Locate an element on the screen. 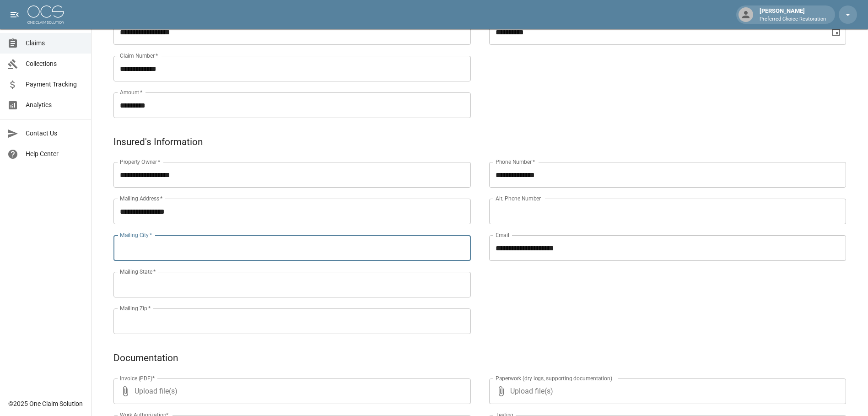 The height and width of the screenshot is (416, 868). label: Property Owner is located at coordinates (140, 161).